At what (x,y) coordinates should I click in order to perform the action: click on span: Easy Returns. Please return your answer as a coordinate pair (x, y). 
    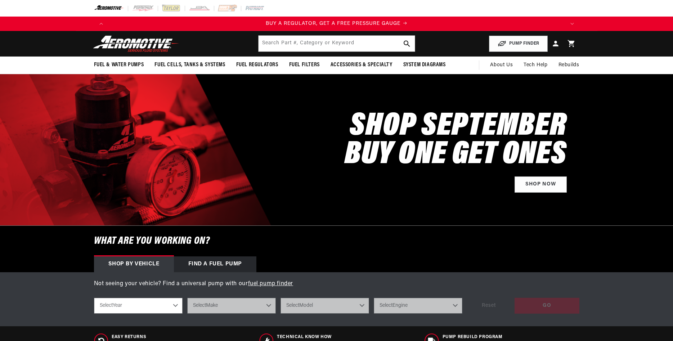
    Looking at the image, I should click on (148, 337).